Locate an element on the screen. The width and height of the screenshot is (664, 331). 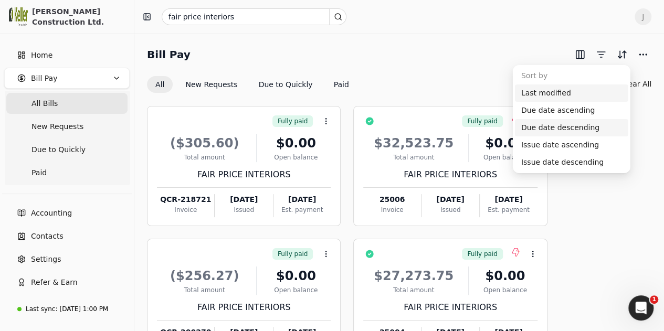
div: 25006 is located at coordinates (392, 200).